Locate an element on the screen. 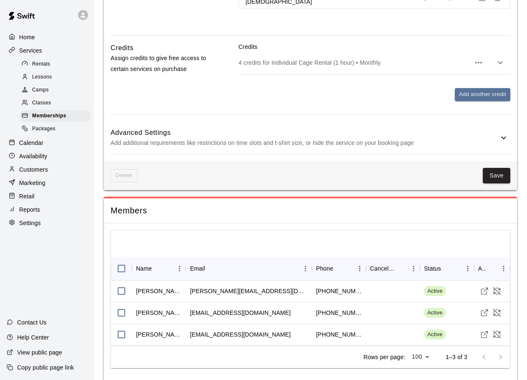 Image resolution: width=527 pixels, height=380 pixels. div: Kyle Loudenslager is located at coordinates (159, 334).